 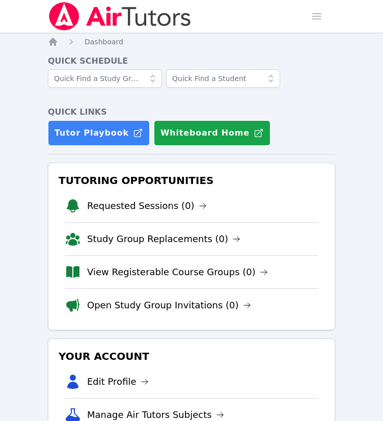 What do you see at coordinates (147, 206) in the screenshot?
I see `a: Requested Sessions (0)` at bounding box center [147, 206].